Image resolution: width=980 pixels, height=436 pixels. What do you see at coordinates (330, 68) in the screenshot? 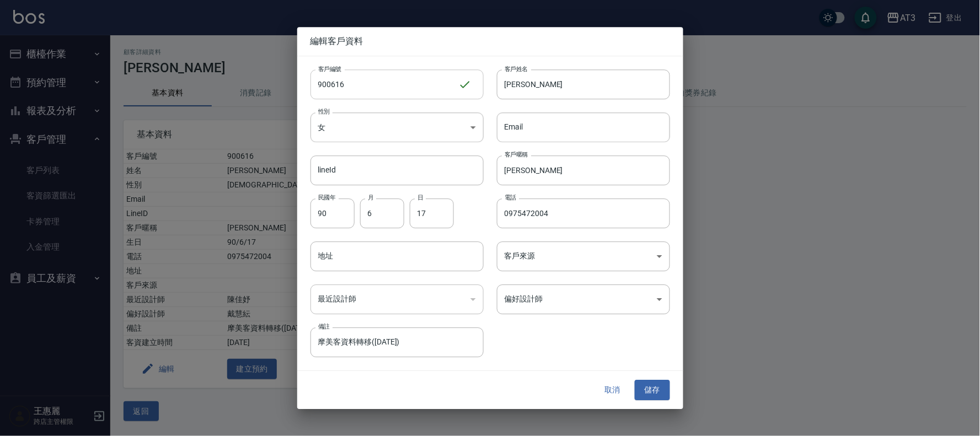
I see `label: 客戶編號` at bounding box center [330, 68].